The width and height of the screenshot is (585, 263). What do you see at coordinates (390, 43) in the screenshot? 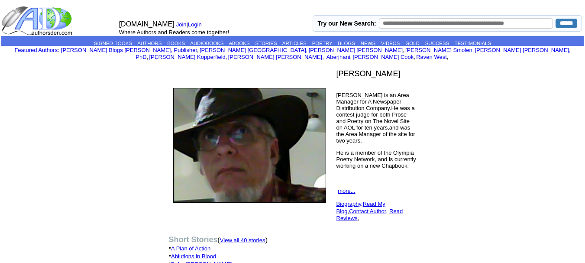
I see `a: VIDEOS` at bounding box center [390, 43].